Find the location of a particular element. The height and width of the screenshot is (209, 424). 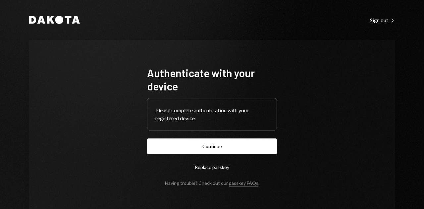

a: Sign out is located at coordinates (382, 20).